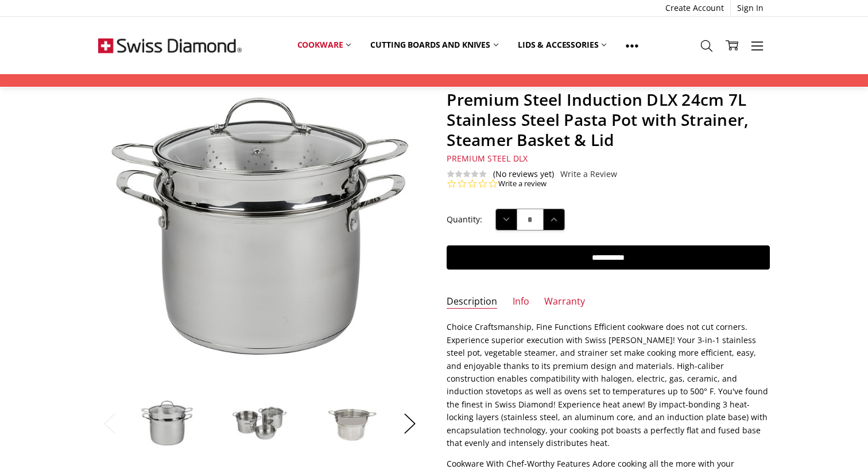 The width and height of the screenshot is (868, 473). I want to click on span: (No reviews yet), so click(524, 174).